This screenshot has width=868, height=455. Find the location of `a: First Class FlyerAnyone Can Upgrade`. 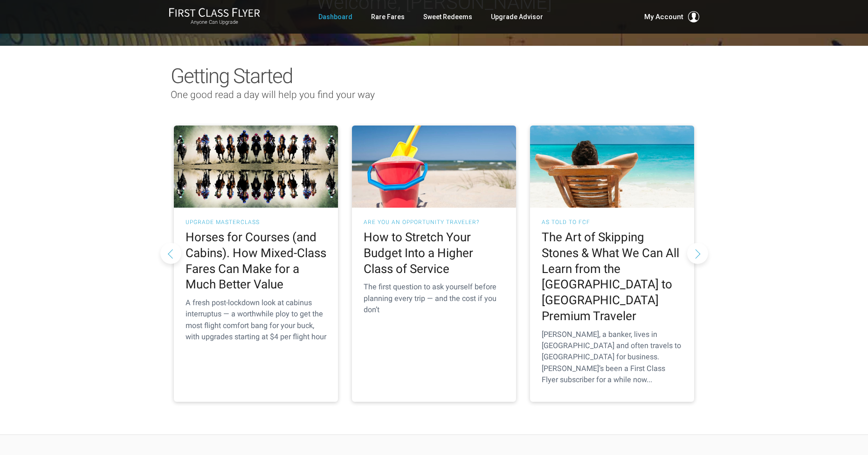

a: First Class FlyerAnyone Can Upgrade is located at coordinates (215, 17).